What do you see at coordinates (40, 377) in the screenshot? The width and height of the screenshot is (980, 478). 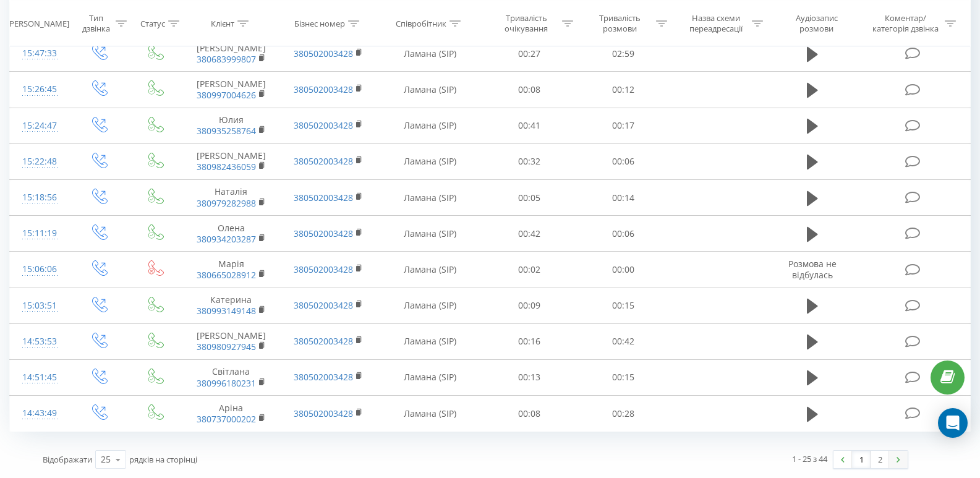 I see `div: 14:51:45` at bounding box center [40, 377].